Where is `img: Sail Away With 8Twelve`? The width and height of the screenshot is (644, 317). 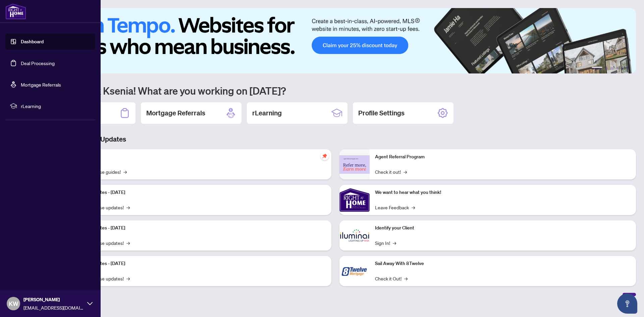 img: Sail Away With 8Twelve is located at coordinates (355, 271).